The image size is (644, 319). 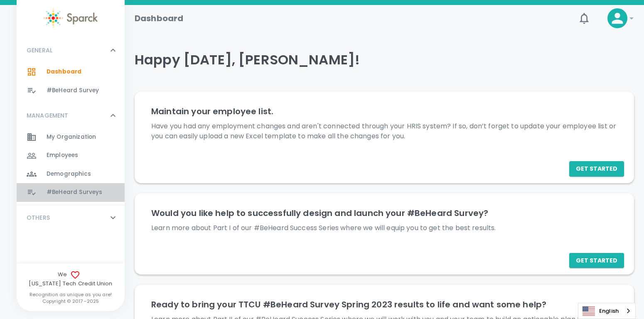 What do you see at coordinates (70, 294) in the screenshot?
I see `p: Recognition as unique as you are!` at bounding box center [70, 294].